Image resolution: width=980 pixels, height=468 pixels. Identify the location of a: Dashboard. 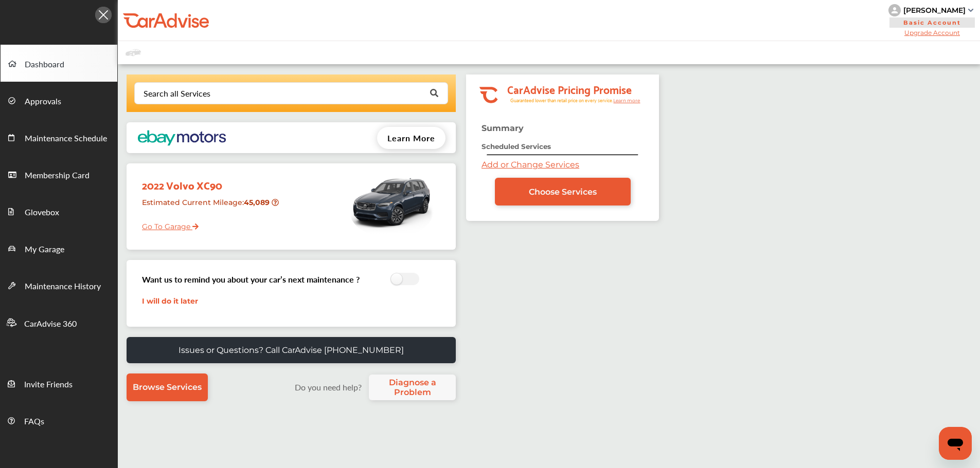
(59, 63).